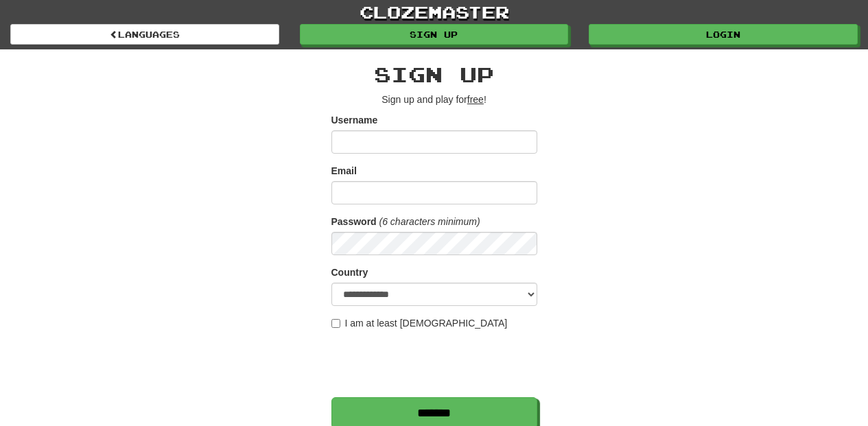  What do you see at coordinates (434, 35) in the screenshot?
I see `a: Sign up` at bounding box center [434, 35].